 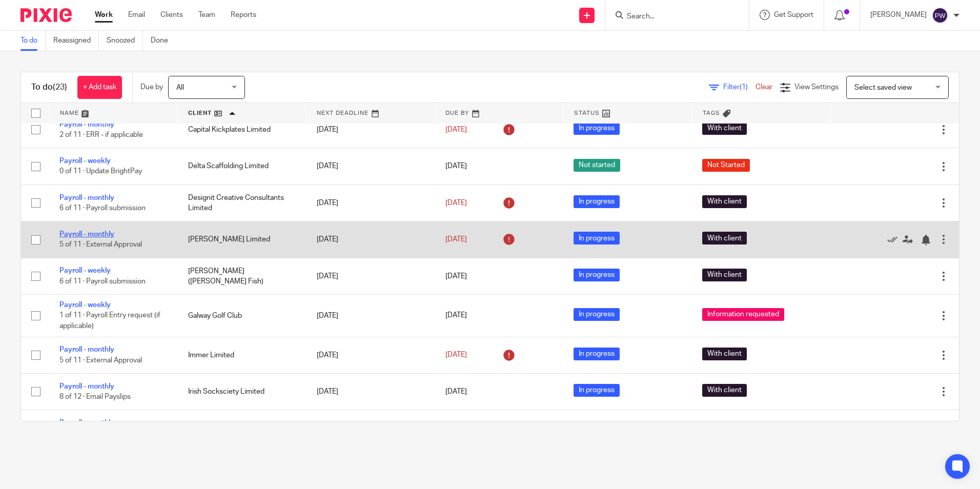 What do you see at coordinates (60, 87) in the screenshot?
I see `span: (23)` at bounding box center [60, 87].